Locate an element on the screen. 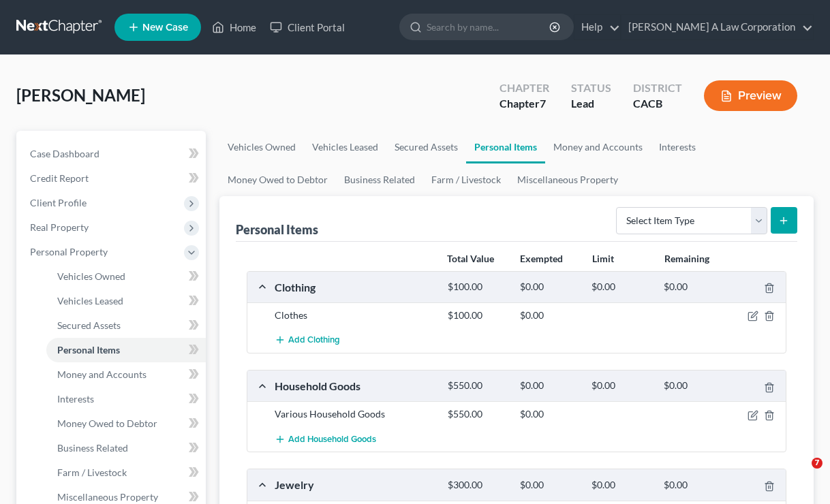  div: Household Goods is located at coordinates (354, 386).